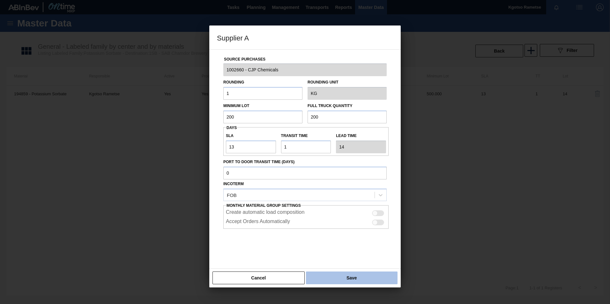 This screenshot has width=610, height=304. I want to click on label: Minimum Lot, so click(236, 106).